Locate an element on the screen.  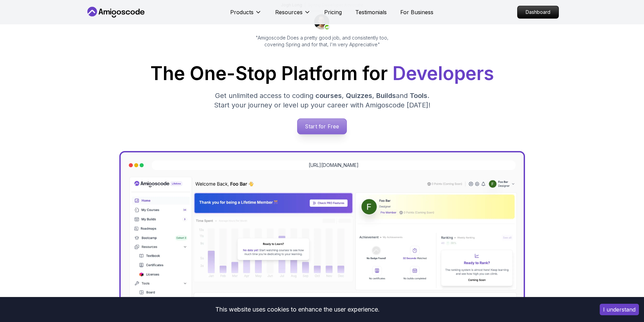
p: Dashboard is located at coordinates (538, 12).